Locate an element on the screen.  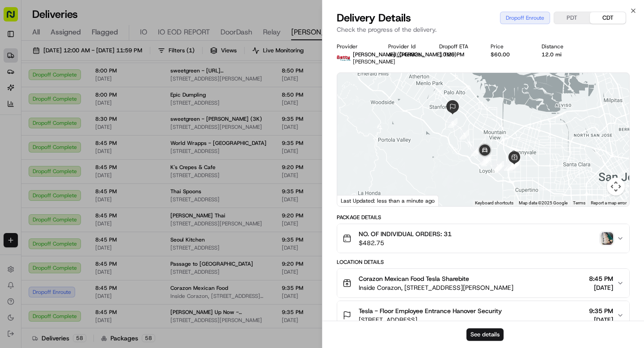
button: CDT is located at coordinates (608, 18).